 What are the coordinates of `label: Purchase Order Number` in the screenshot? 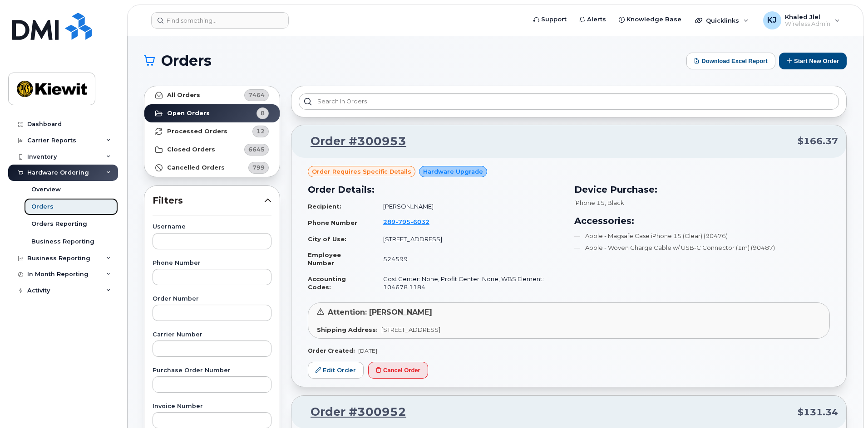 It's located at (212, 371).